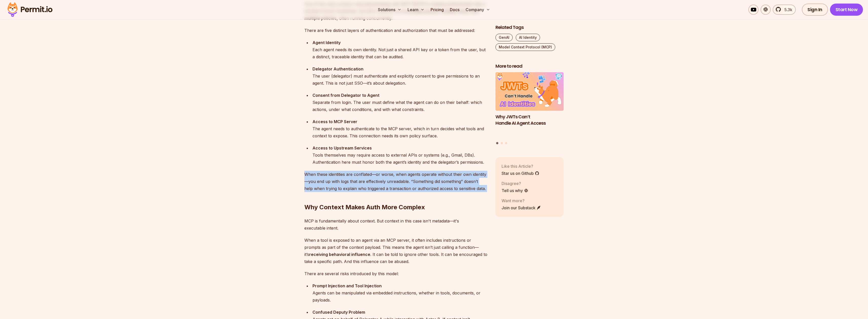 This screenshot has width=868, height=319. What do you see at coordinates (400, 155) in the screenshot?
I see `div: Tools themselves may require access to external APIs or systems (e.g., Gmail, DBs). Authenticatio...` at bounding box center [400, 155].